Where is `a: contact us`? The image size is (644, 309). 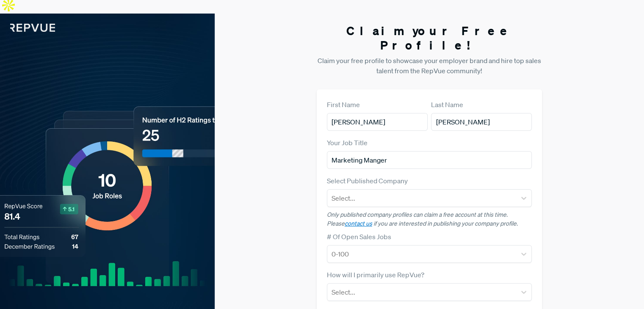
a: contact us is located at coordinates (358, 223).